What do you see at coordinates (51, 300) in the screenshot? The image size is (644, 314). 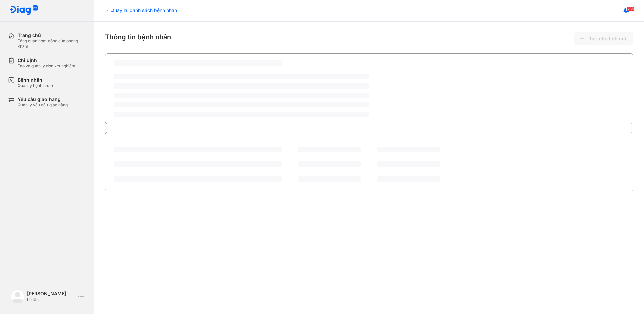 I see `div: Lễ tân` at bounding box center [51, 300].